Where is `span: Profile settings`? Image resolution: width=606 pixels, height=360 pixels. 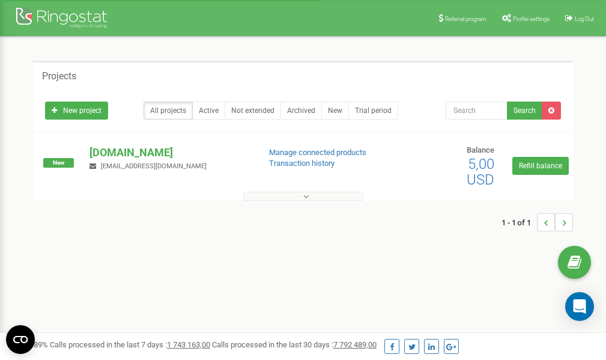
span: Profile settings is located at coordinates (531, 19).